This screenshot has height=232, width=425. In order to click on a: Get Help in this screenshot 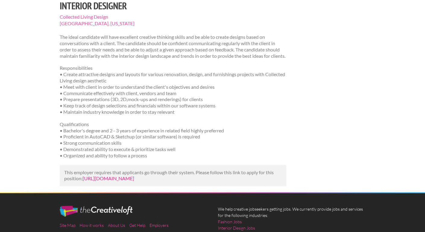, I will do `click(137, 225)`.